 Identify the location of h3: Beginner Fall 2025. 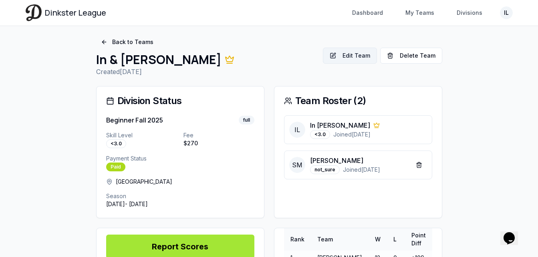
(135, 120).